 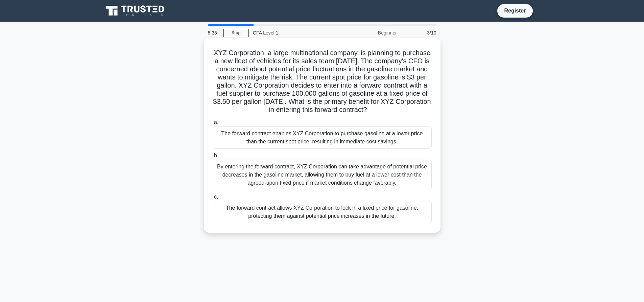 What do you see at coordinates (295, 33) in the screenshot?
I see `div: CFA Level 1` at bounding box center [295, 33].